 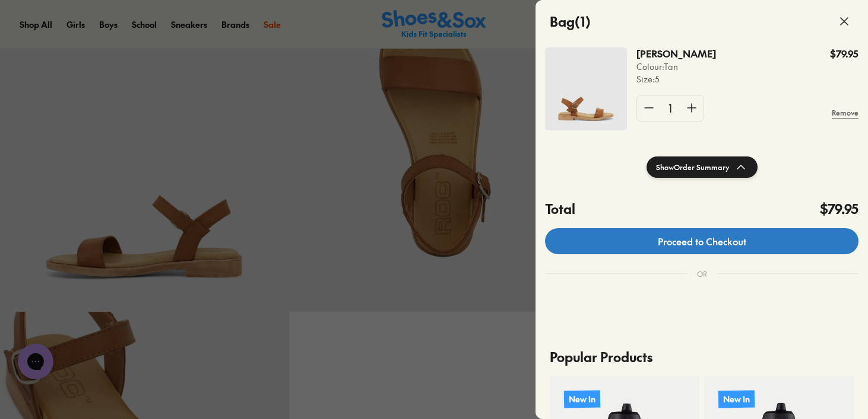 What do you see at coordinates (560, 209) in the screenshot?
I see `h4: Total` at bounding box center [560, 209].